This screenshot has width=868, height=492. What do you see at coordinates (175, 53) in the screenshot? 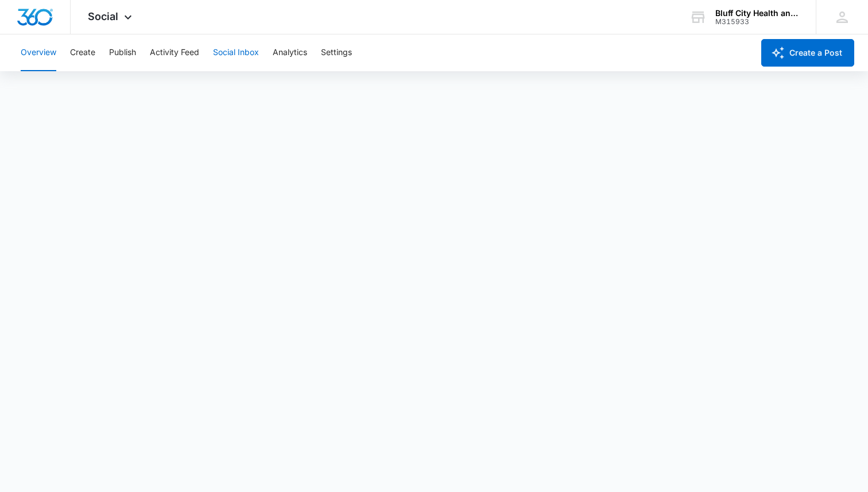
I see `button: Activity Feed` at bounding box center [175, 53].